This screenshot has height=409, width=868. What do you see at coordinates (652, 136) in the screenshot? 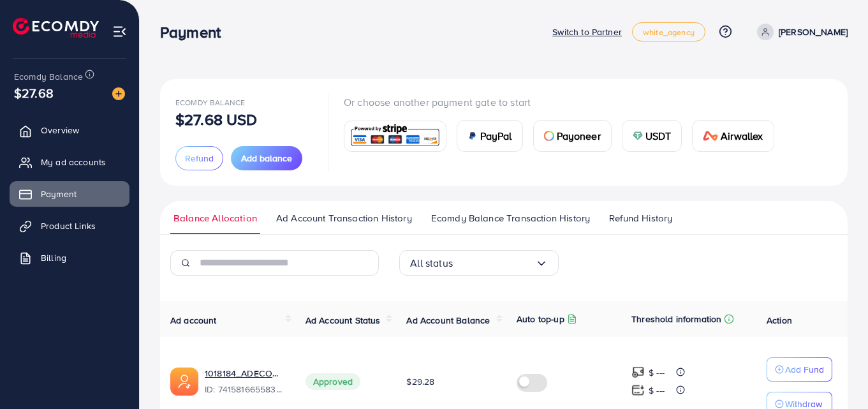
I see `a: cardUSDT` at bounding box center [652, 136].